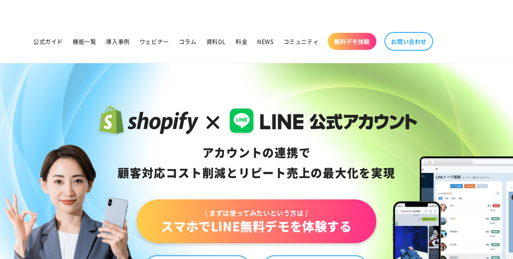  What do you see at coordinates (352, 41) in the screenshot?
I see `span: 無料デモ体験` at bounding box center [352, 41].